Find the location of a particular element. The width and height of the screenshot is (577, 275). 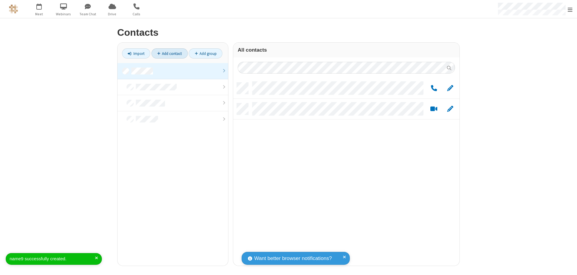

h3: All contacts is located at coordinates (346, 50).